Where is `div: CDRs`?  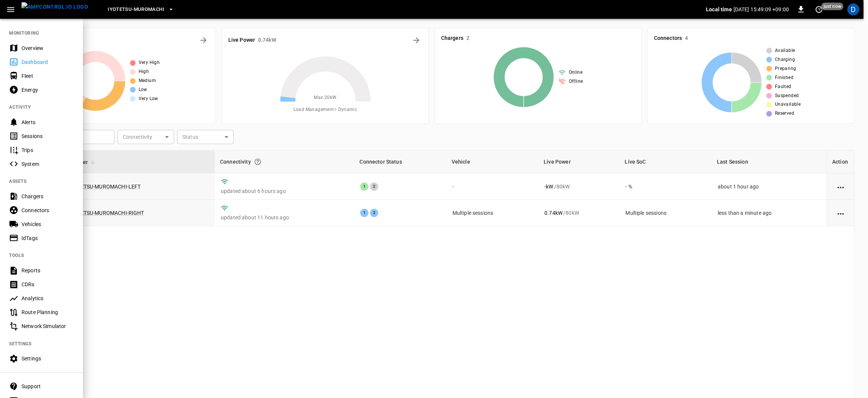
div: CDRs is located at coordinates (47, 285).